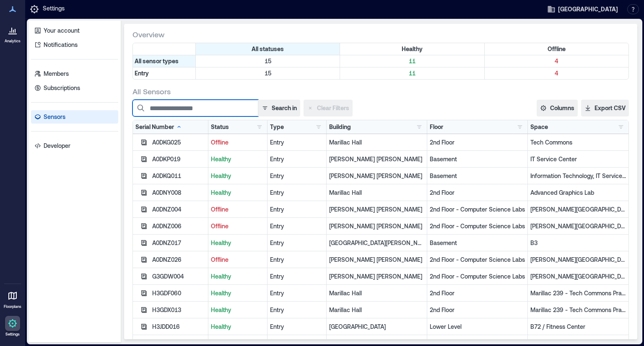 The height and width of the screenshot is (346, 644). Describe the element at coordinates (54, 117) in the screenshot. I see `p: Sensors` at that location.